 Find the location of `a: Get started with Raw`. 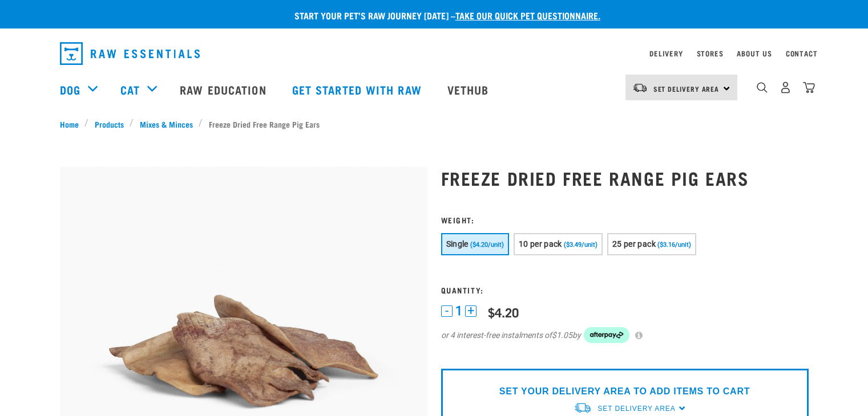

a: Get started with Raw is located at coordinates (359, 90).